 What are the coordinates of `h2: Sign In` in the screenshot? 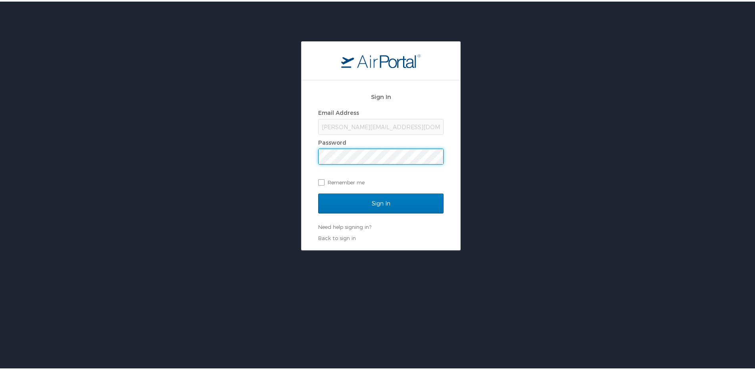 It's located at (381, 95).